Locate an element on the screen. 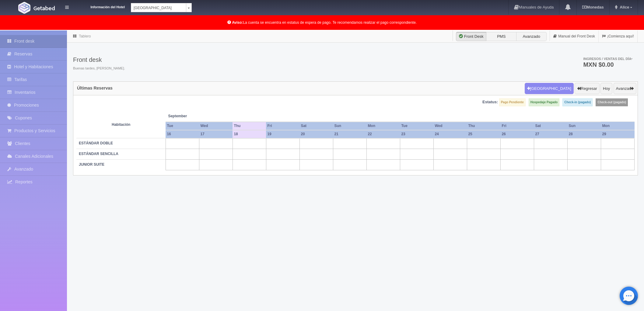  label: Hospedaje Pagado is located at coordinates (544, 102).